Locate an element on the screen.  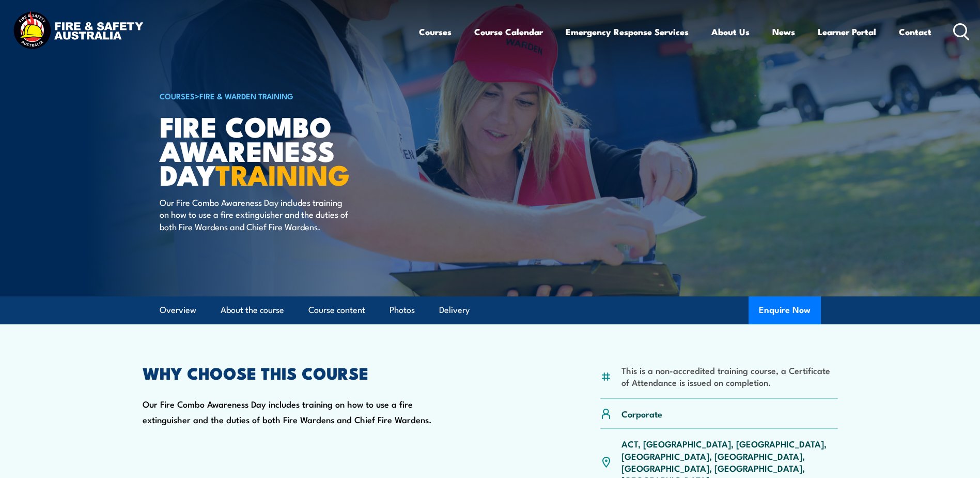
h2: WHY CHOOSE THIS COURSE is located at coordinates (294, 372).